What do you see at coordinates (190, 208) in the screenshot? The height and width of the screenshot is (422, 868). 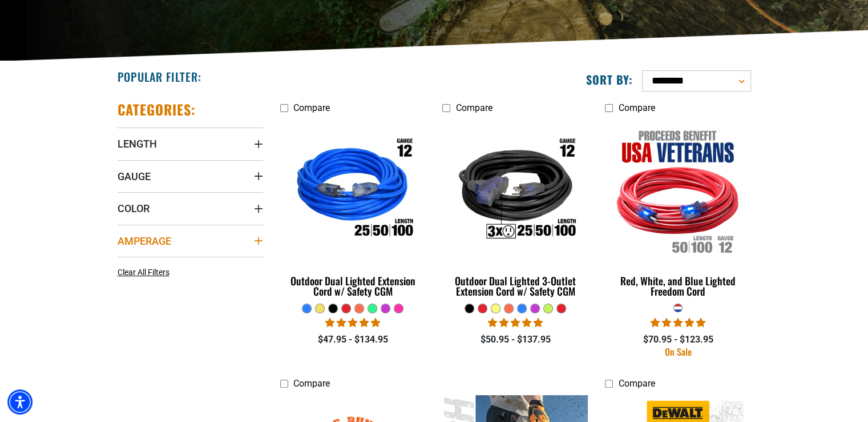 I see `summary: Color` at bounding box center [190, 208].